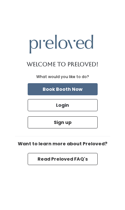 The image size is (125, 210). What do you see at coordinates (63, 122) in the screenshot?
I see `a: Sign up` at bounding box center [63, 122].